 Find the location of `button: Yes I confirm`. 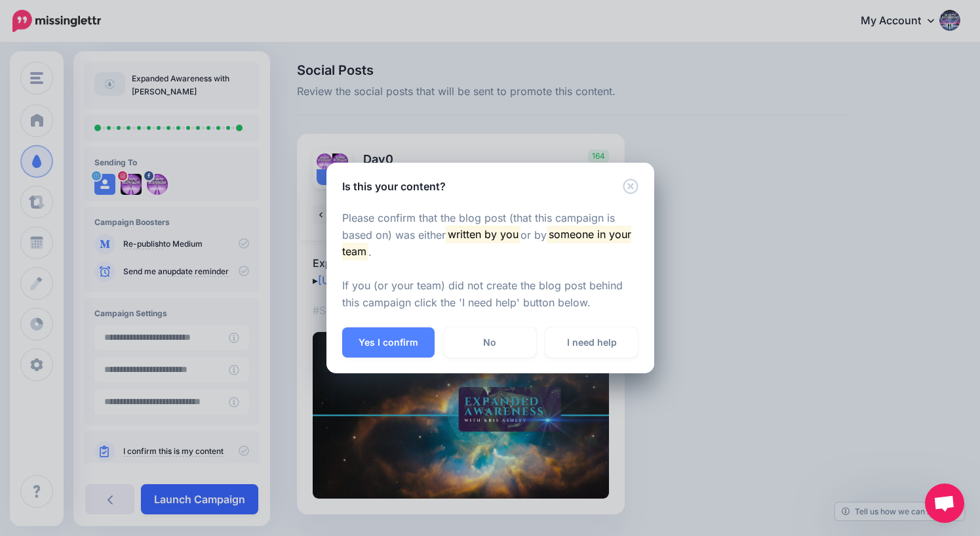

button: Yes I confirm is located at coordinates (388, 342).